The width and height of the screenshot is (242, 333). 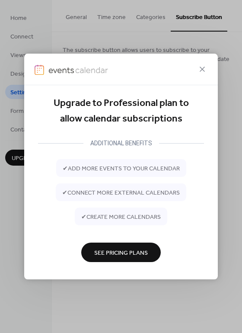 I want to click on span: ✔ connect more external calendars, so click(x=121, y=192).